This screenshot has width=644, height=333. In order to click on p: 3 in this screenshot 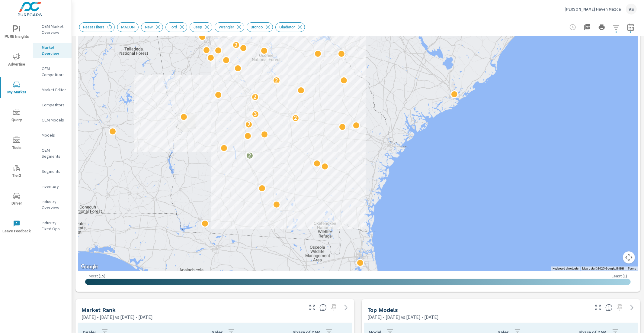, I will do `click(255, 114)`.